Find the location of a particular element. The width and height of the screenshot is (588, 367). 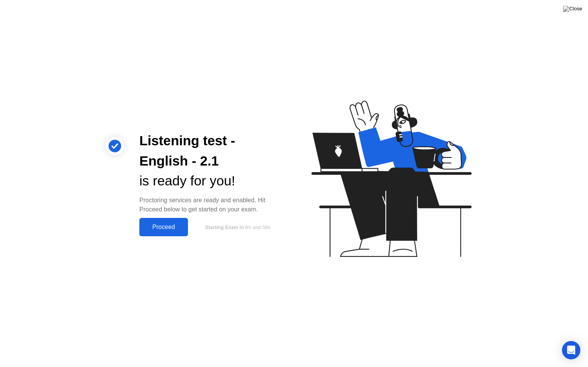

div: Open Intercom Messenger is located at coordinates (571, 350).